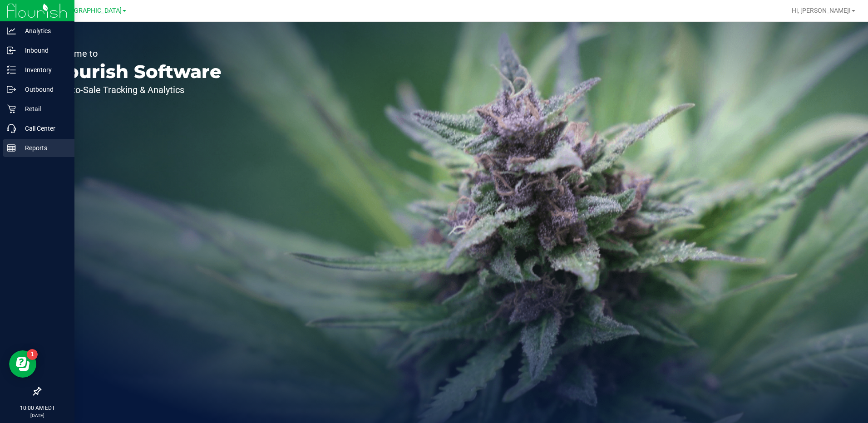  What do you see at coordinates (12, 148) in the screenshot?
I see `inline-svg: Reports` at bounding box center [12, 148].